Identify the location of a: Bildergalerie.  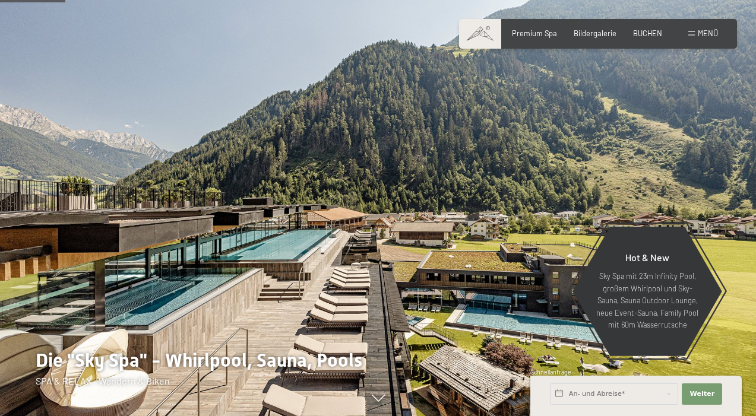
(595, 33).